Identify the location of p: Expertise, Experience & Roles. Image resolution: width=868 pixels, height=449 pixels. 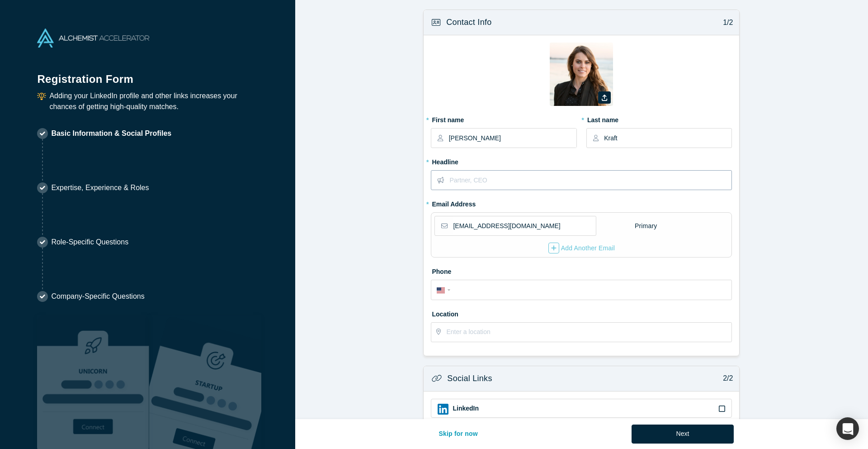
(100, 188).